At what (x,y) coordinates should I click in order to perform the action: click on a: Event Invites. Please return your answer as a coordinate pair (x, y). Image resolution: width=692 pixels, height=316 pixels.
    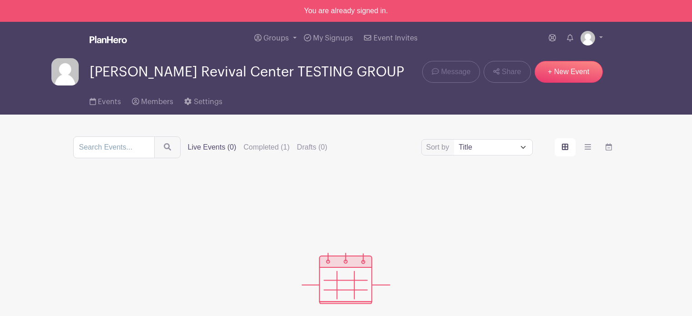
    Looking at the image, I should click on (390, 38).